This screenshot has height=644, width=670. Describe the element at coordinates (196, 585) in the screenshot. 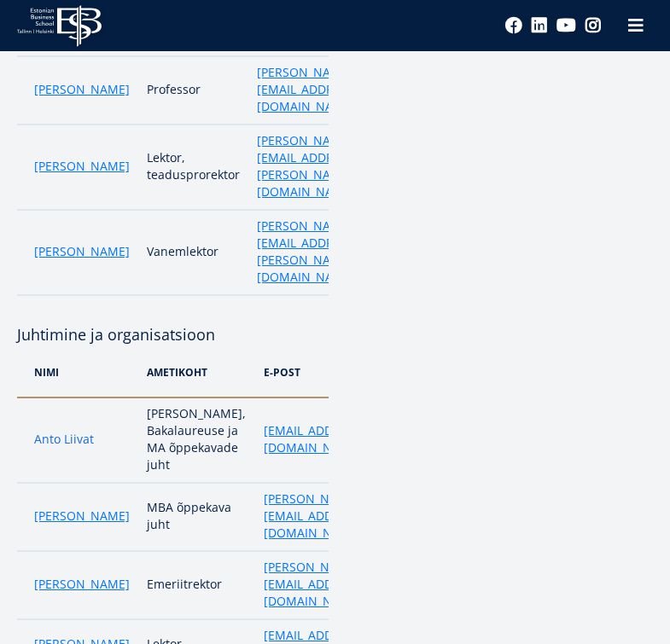

I see `td: Emeriitrektor` at that location.